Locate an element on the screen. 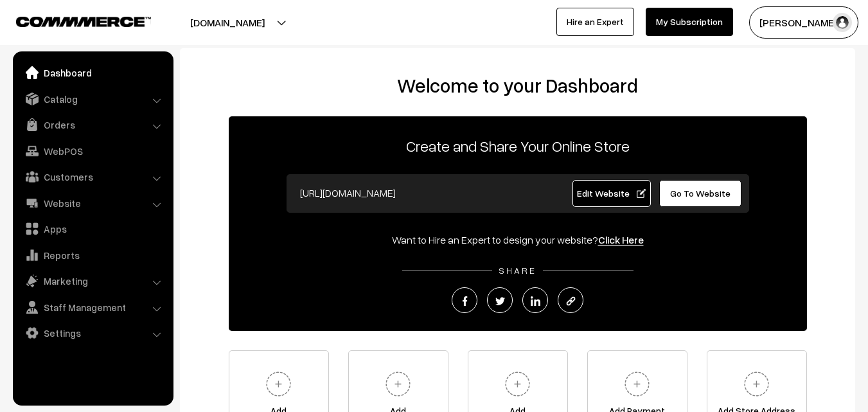 This screenshot has width=868, height=412. h2: Welcome to your Dashboard is located at coordinates (517, 85).